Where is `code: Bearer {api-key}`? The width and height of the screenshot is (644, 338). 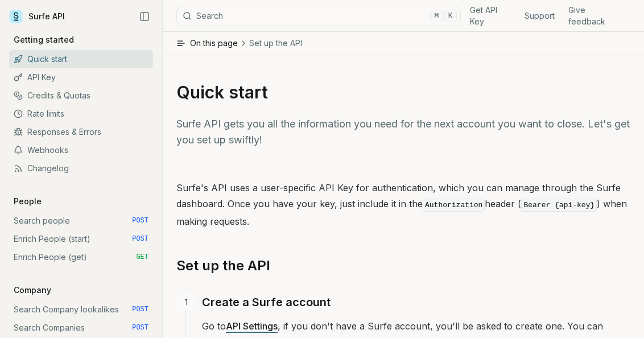
code: Bearer {api-key} is located at coordinates (558, 204).